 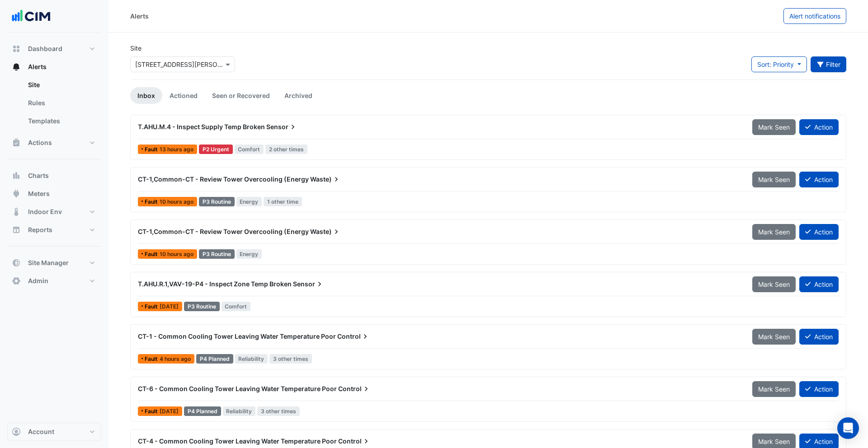 I want to click on img: Company Logo, so click(x=32, y=17).